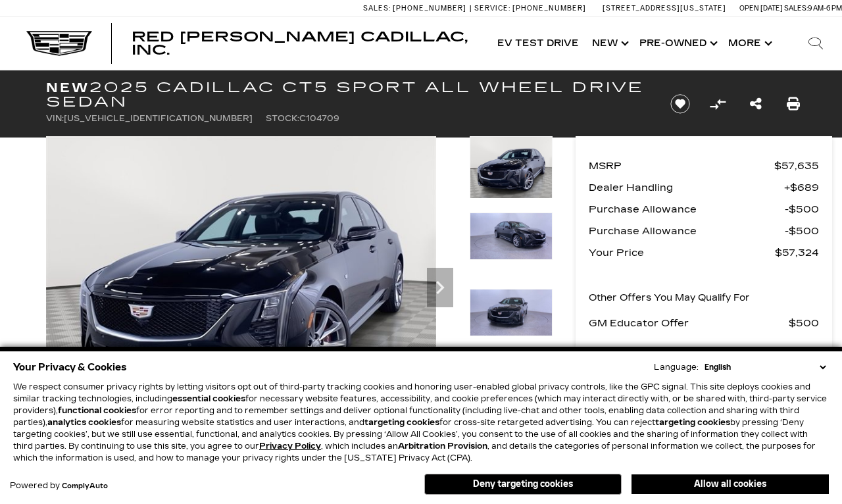  Describe the element at coordinates (59, 485) in the screenshot. I see `div: Powered by` at that location.